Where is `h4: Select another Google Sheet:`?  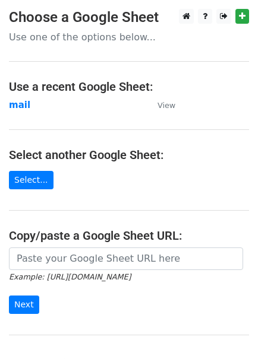
h4: Select another Google Sheet: is located at coordinates (129, 155).